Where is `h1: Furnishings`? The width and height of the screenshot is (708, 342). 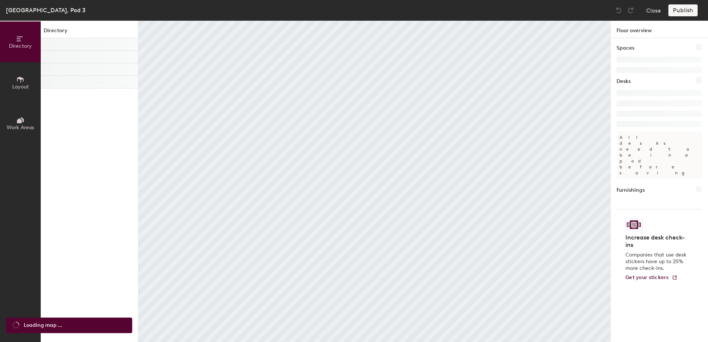 h1: Furnishings is located at coordinates (631, 190).